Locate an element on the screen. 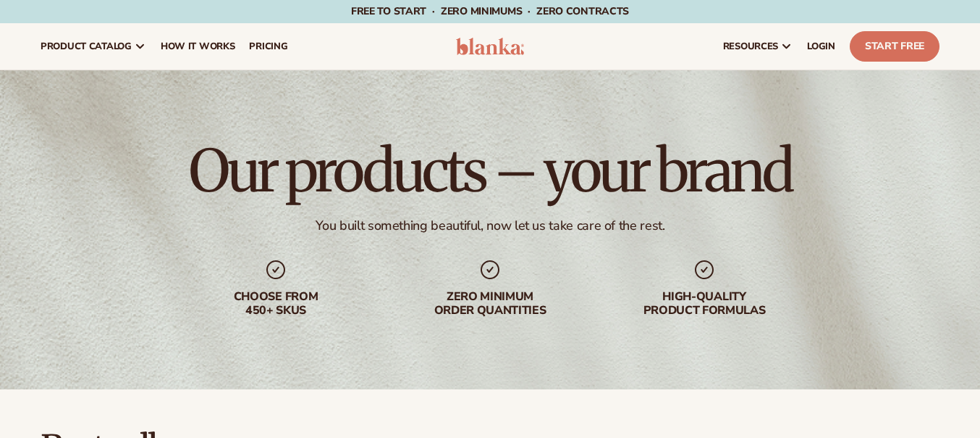 The image size is (980, 438). span: How It Works is located at coordinates (198, 46).